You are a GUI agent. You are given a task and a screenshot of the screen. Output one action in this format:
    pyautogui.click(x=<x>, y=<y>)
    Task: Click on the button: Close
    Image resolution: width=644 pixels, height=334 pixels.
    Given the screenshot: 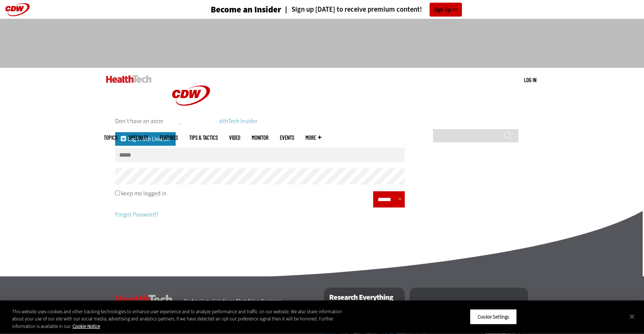 What is the action you would take?
    pyautogui.click(x=632, y=316)
    